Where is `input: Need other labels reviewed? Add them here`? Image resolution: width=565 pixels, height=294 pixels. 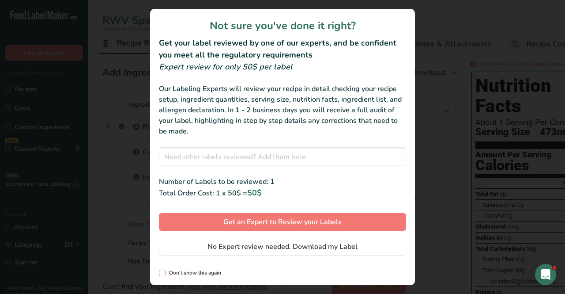 input: Need other labels reviewed? Add them here is located at coordinates (283, 157).